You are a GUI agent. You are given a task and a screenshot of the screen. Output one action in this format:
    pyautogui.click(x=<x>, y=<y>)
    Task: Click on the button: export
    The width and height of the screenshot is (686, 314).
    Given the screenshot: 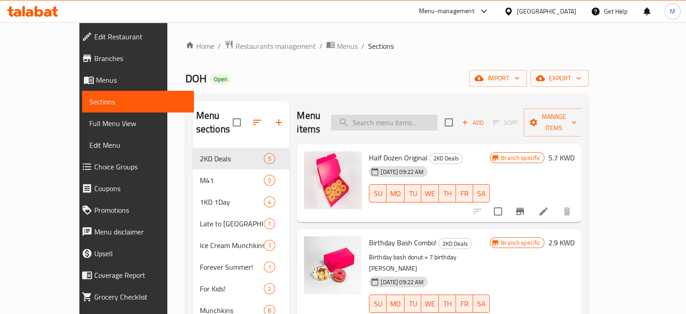 What is the action you would take?
    pyautogui.click(x=560, y=78)
    